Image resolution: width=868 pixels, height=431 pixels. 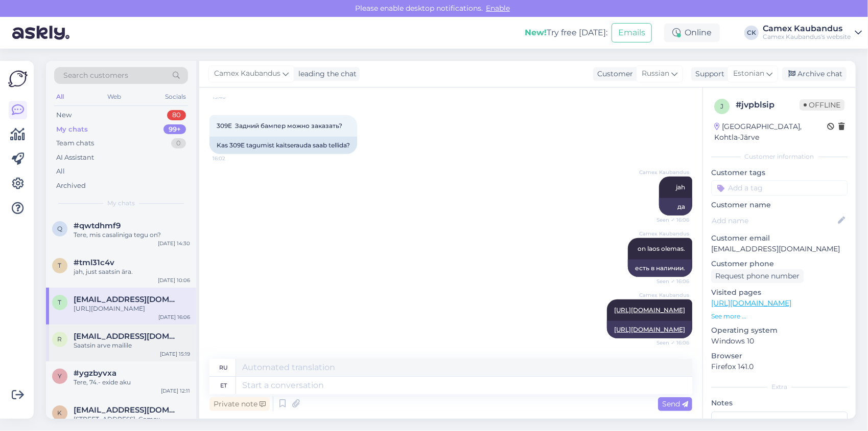 I want to click on span: raknor@mail.ee, so click(x=127, y=336).